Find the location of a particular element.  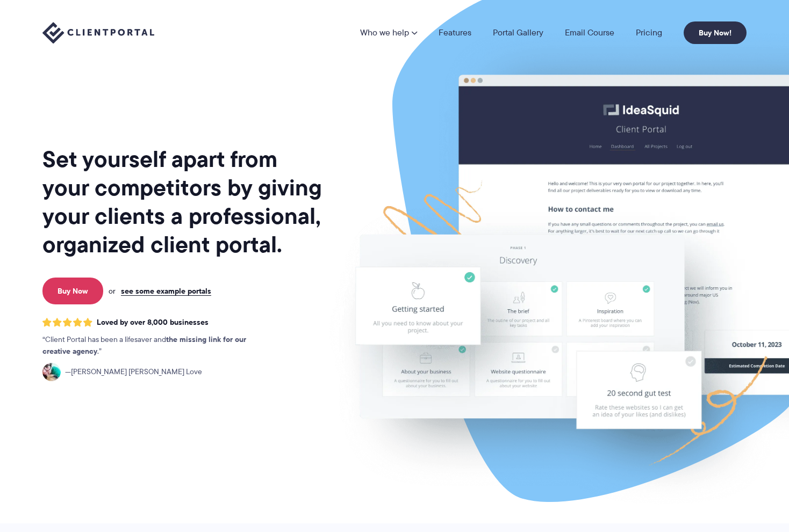

a: Buy Now! is located at coordinates (715, 33).